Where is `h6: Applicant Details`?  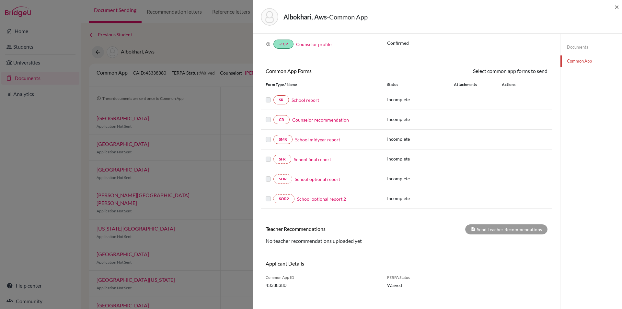
h6: Applicant Details is located at coordinates (334, 263).